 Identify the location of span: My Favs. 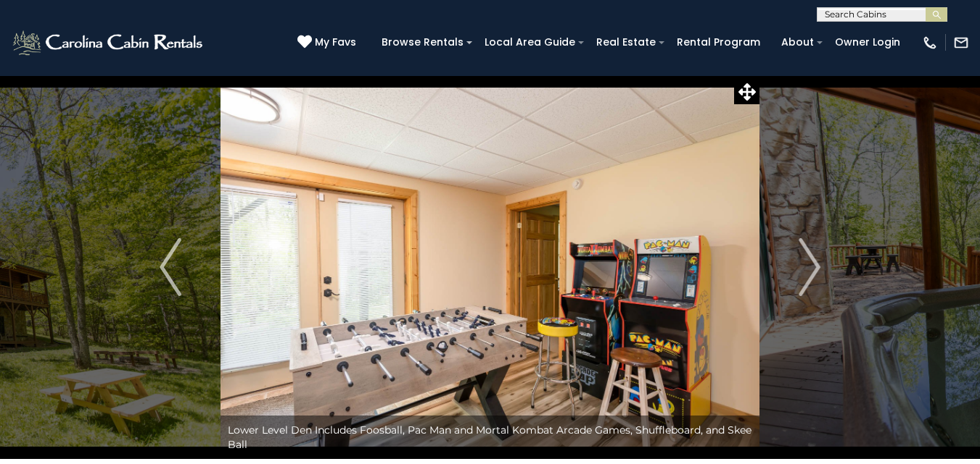
(335, 42).